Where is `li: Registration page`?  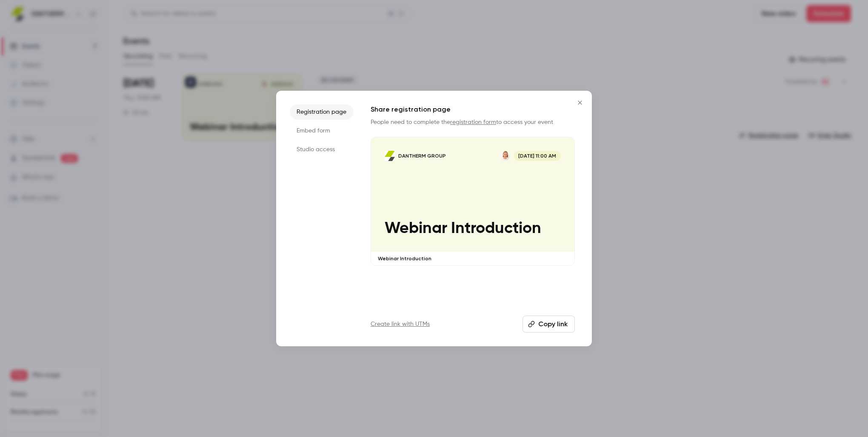 li: Registration page is located at coordinates (322, 112).